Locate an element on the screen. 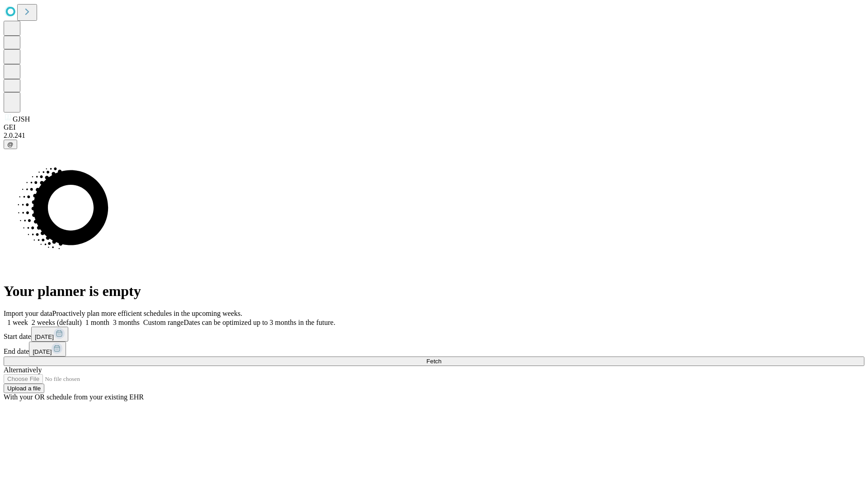 The image size is (868, 488). span: Import your data is located at coordinates (28, 313).